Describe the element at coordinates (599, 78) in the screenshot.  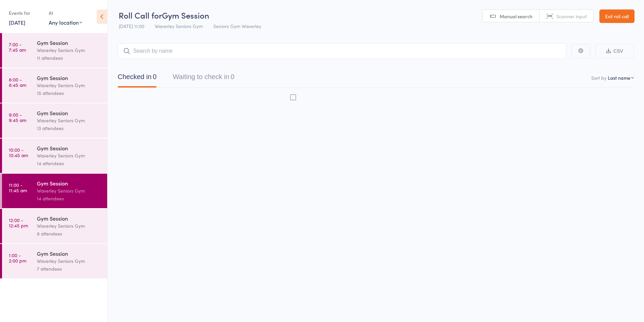
I see `label: Sort by` at that location.